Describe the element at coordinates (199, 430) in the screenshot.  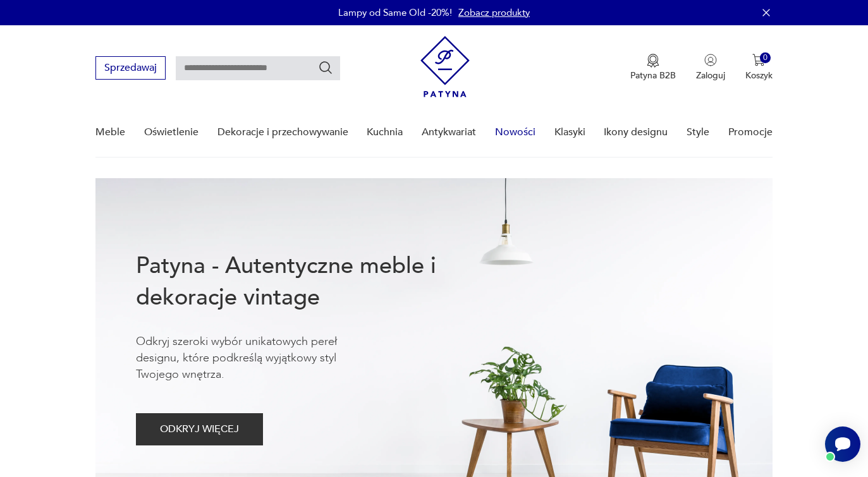
I see `a: ODKRYJ WIĘCEJ` at that location.